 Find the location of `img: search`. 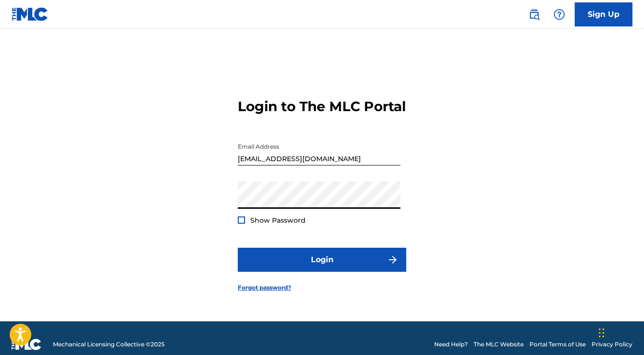

img: search is located at coordinates (535, 15).